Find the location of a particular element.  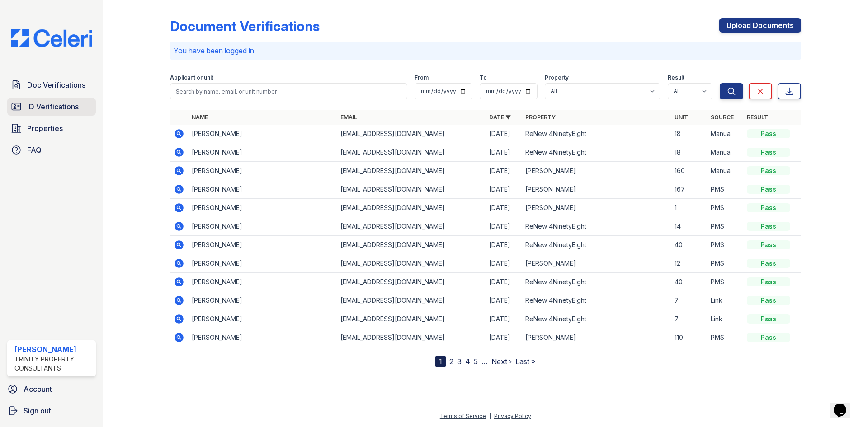

div: 1 is located at coordinates (440, 362).